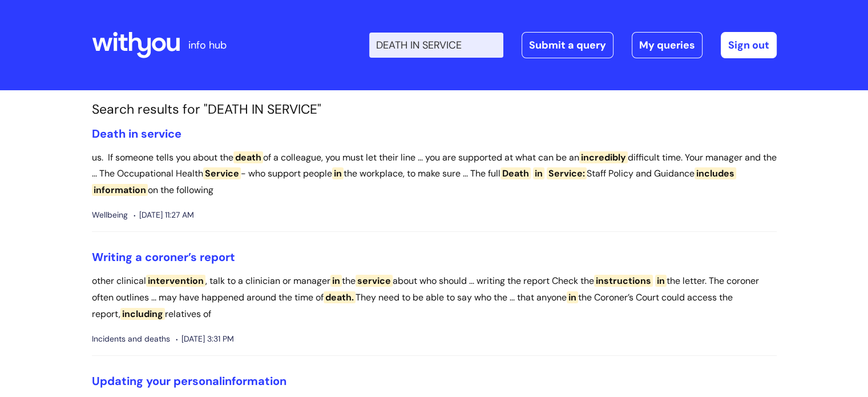 Image resolution: width=868 pixels, height=397 pixels. Describe the element at coordinates (339, 297) in the screenshot. I see `span: death.` at that location.